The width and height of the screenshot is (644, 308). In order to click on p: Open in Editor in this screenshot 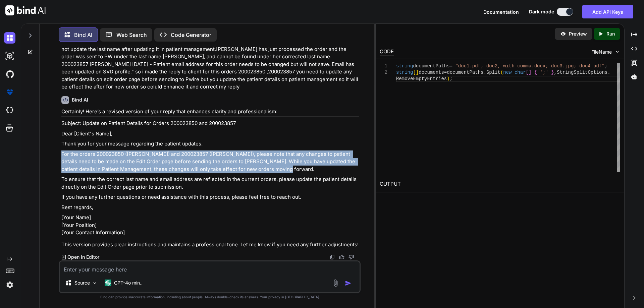, I will do `click(83, 257)`.